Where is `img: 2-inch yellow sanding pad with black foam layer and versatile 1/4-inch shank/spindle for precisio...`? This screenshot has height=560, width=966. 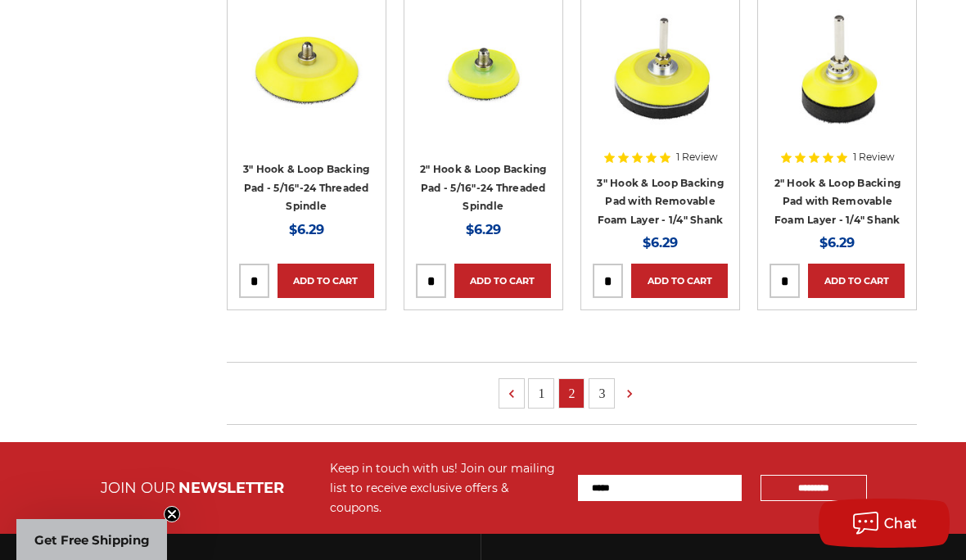
img: 2-inch yellow sanding pad with black foam layer and versatile 1/4-inch shank/spindle for precisio... is located at coordinates (838, 69).